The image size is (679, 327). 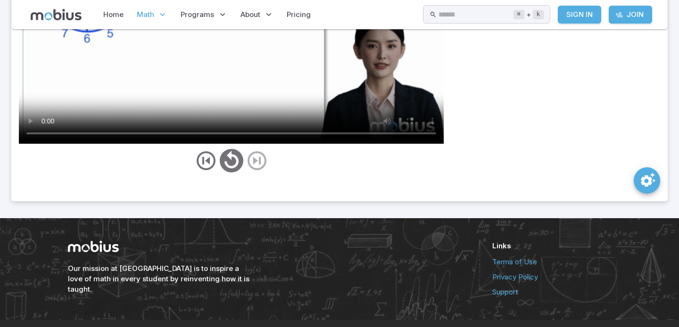 I want to click on a: Pricing, so click(x=299, y=15).